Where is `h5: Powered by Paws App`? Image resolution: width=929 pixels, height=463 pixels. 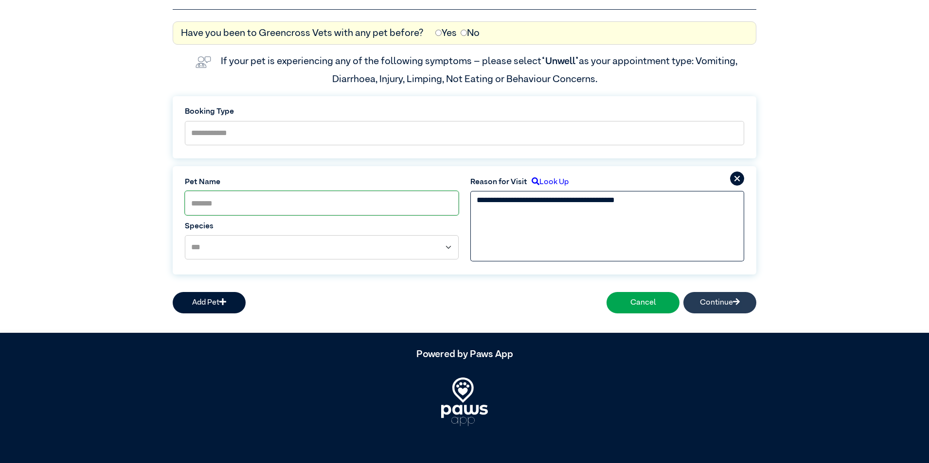
h5: Powered by Paws App is located at coordinates (464, 354).